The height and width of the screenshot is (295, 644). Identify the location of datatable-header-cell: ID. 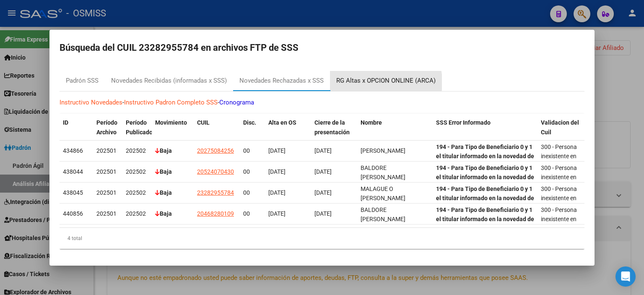
(76, 127).